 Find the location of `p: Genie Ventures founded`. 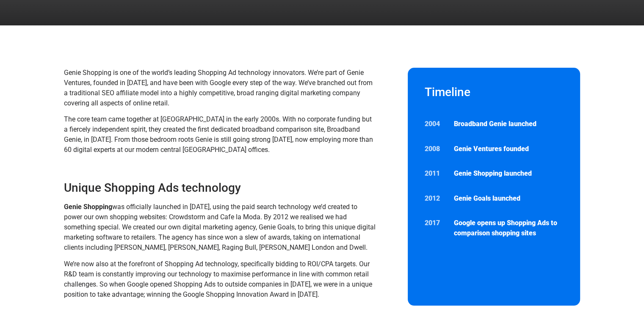

p: Genie Ventures founded is located at coordinates (509, 149).